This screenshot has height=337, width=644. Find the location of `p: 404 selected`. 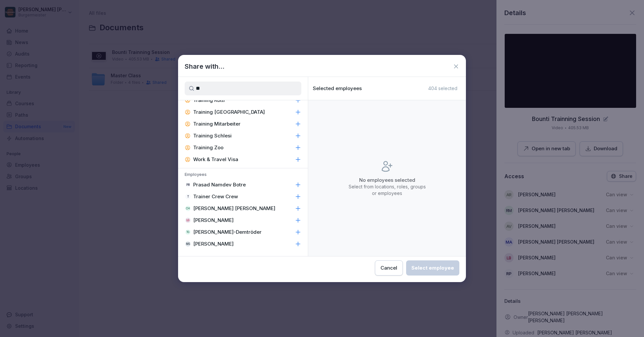

p: 404 selected is located at coordinates (443, 88).